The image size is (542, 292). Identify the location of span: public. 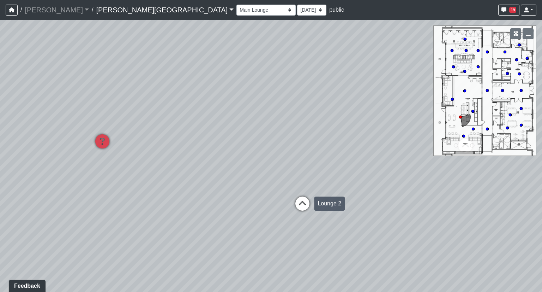
(337, 10).